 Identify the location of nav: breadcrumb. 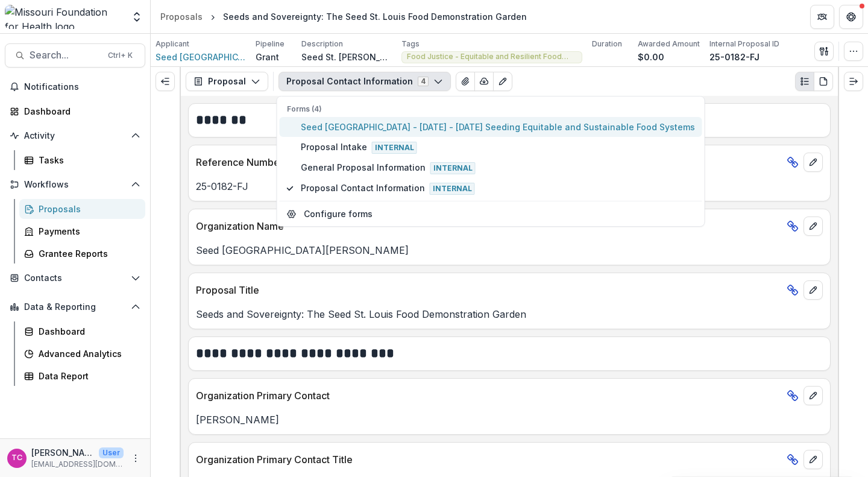
(343, 16).